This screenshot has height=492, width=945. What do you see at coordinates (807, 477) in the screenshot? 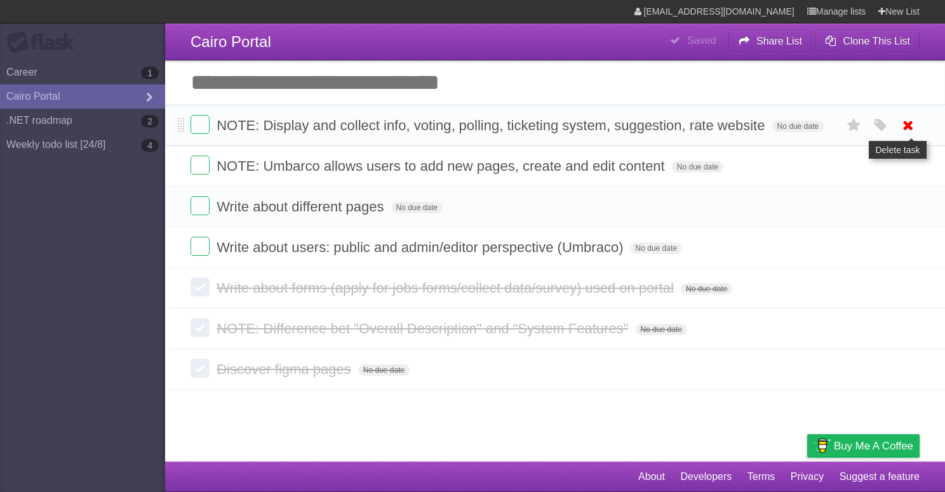
I see `a: Privacy` at bounding box center [807, 477].